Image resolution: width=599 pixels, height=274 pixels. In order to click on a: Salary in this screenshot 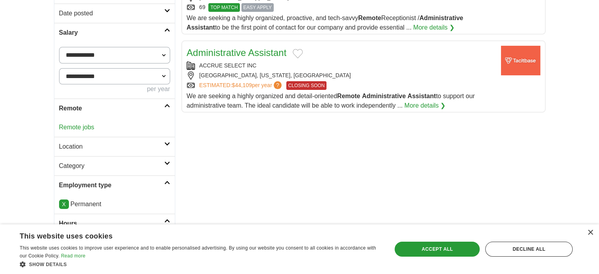, I will do `click(115, 32)`.